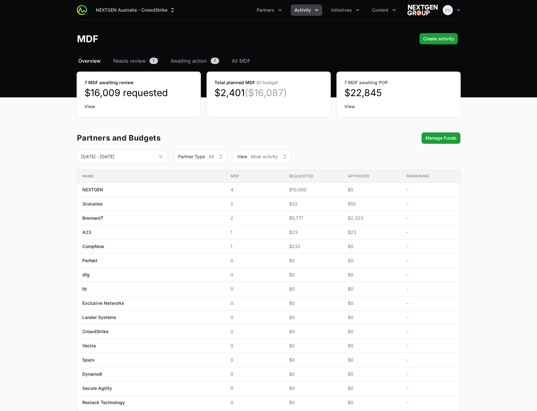  What do you see at coordinates (92, 204) in the screenshot?
I see `span: 3columns` at bounding box center [92, 204].